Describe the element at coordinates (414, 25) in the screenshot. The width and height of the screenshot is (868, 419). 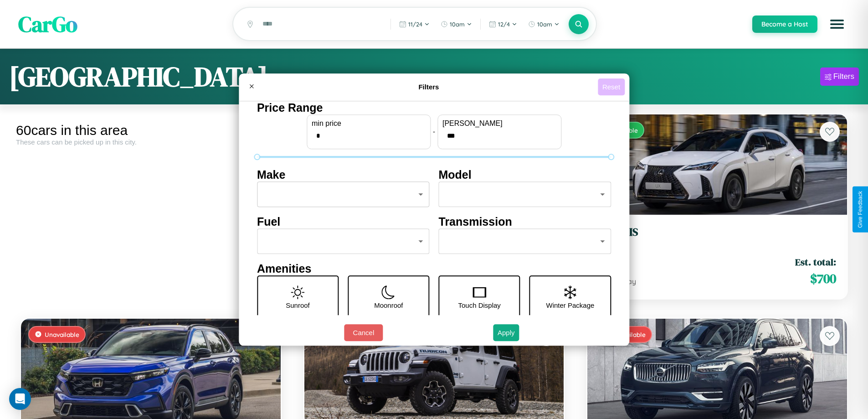
I see `button: 11/24` at that location.